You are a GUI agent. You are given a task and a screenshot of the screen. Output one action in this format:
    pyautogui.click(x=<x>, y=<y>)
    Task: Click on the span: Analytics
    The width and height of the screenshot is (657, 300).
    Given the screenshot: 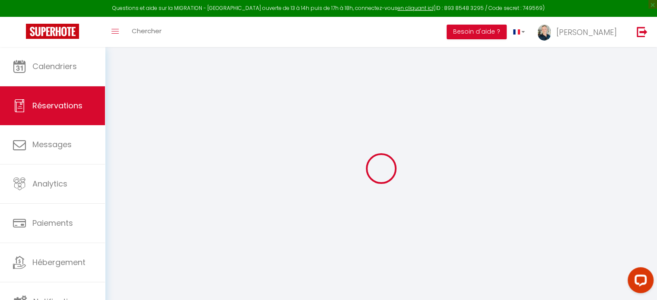 What is the action you would take?
    pyautogui.click(x=50, y=184)
    